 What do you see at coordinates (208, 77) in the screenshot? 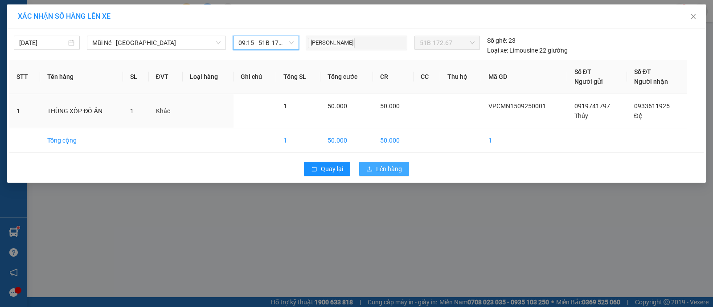
I see `th: Loại hàng` at bounding box center [208, 77].